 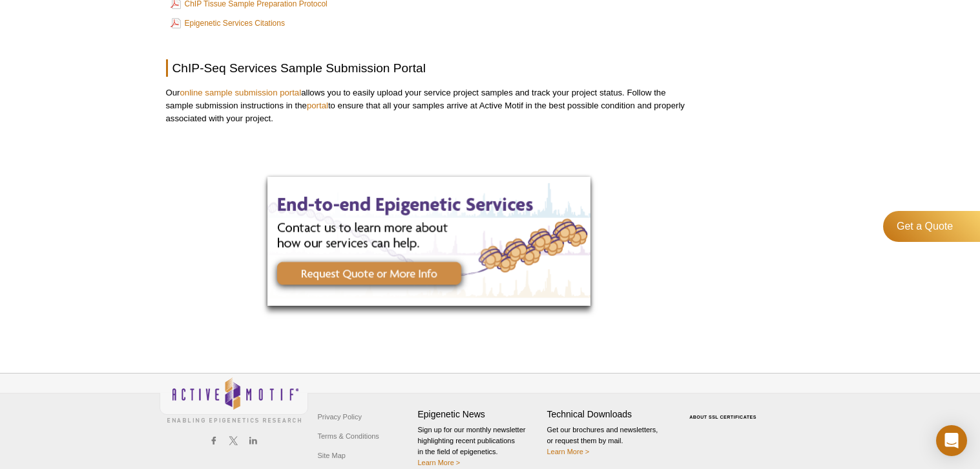 What do you see at coordinates (339, 417) in the screenshot?
I see `a: Privacy Policy` at bounding box center [339, 417].